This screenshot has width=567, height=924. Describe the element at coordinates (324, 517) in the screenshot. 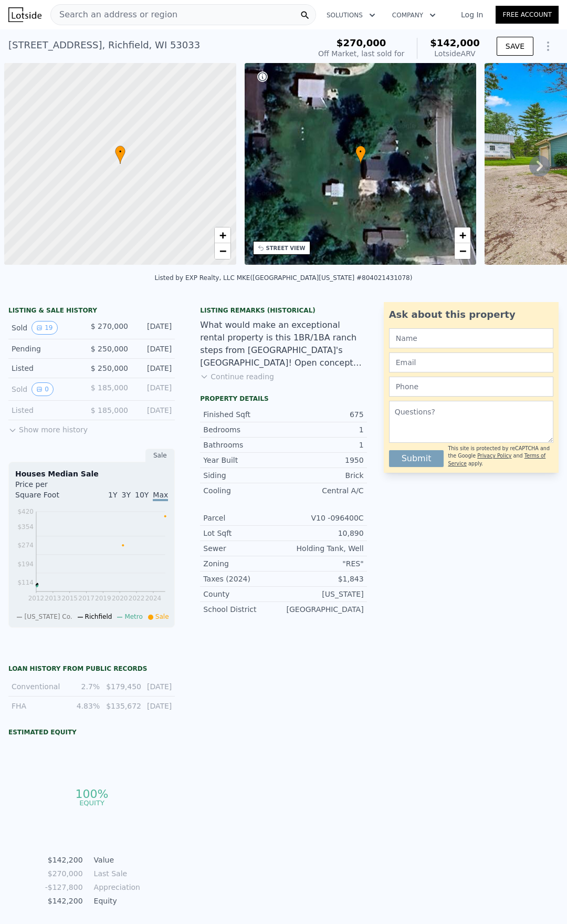

I see `div: V10 -096400C` at that location.